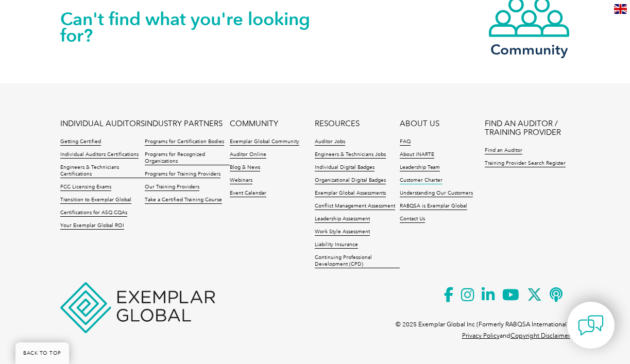 The width and height of the screenshot is (630, 364). Describe the element at coordinates (516, 336) in the screenshot. I see `p: and` at that location.